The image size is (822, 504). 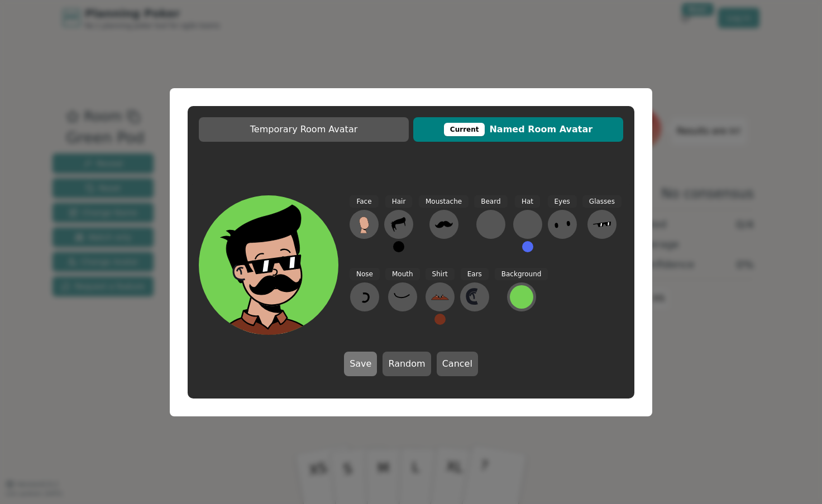 What do you see at coordinates (518, 130) in the screenshot?
I see `span: Named Room Avatar` at bounding box center [518, 130].